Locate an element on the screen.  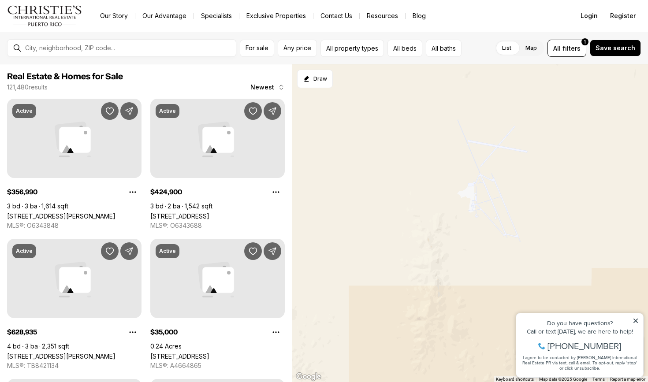
a: Our Story is located at coordinates (114, 16).